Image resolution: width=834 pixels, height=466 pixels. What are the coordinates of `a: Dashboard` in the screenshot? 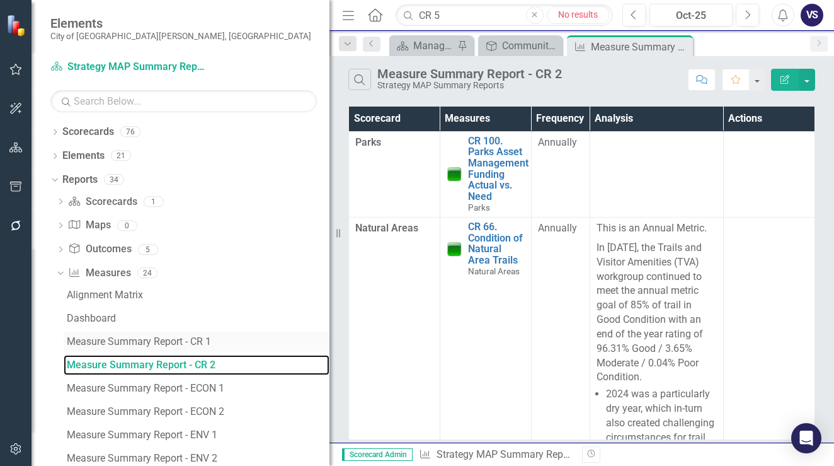 It's located at (197, 318).